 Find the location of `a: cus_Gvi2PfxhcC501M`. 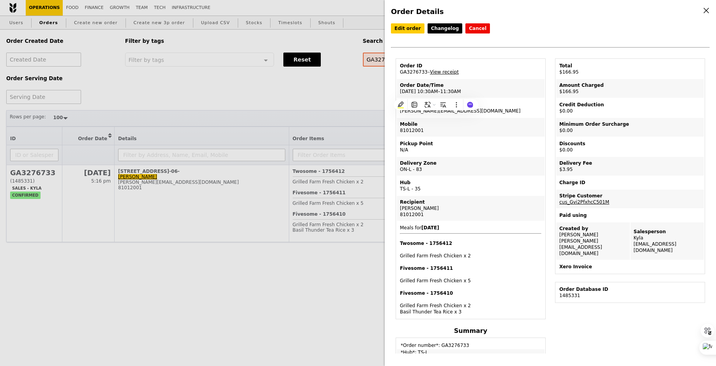

a: cus_Gvi2PfxhcC501M is located at coordinates (584, 202).